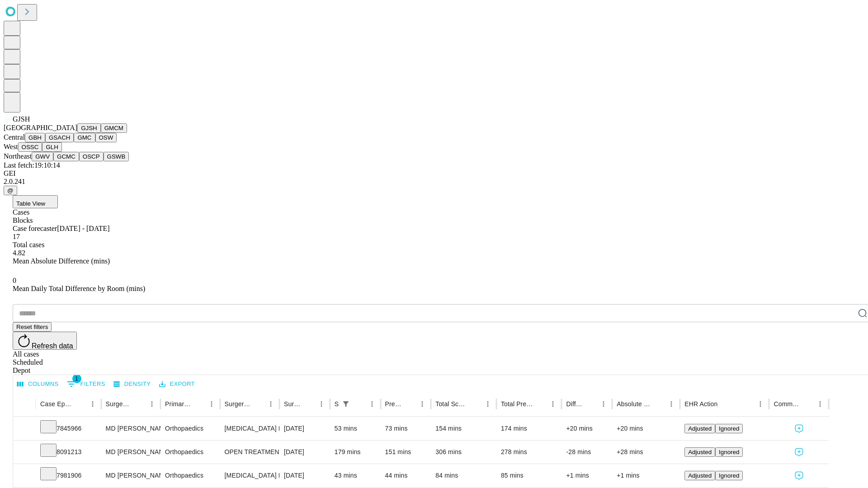 Image resolution: width=868 pixels, height=488 pixels. I want to click on button: OSCP, so click(92, 156).